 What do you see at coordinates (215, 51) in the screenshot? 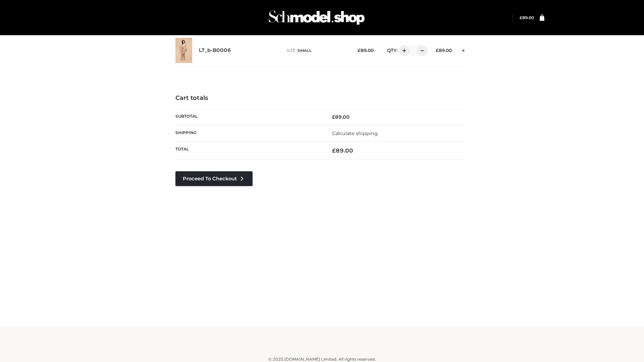
I see `a: LT_b-B0006` at bounding box center [215, 51].